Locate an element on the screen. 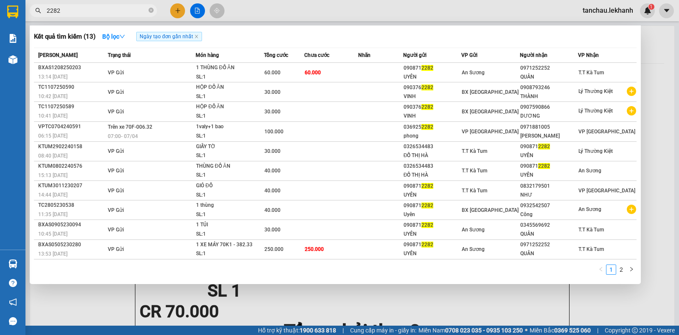  div: PHƯỢNG is located at coordinates (136, 23).